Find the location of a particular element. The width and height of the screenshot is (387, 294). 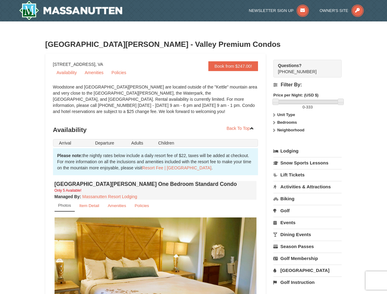

a: Owner's Site is located at coordinates (342, 10).